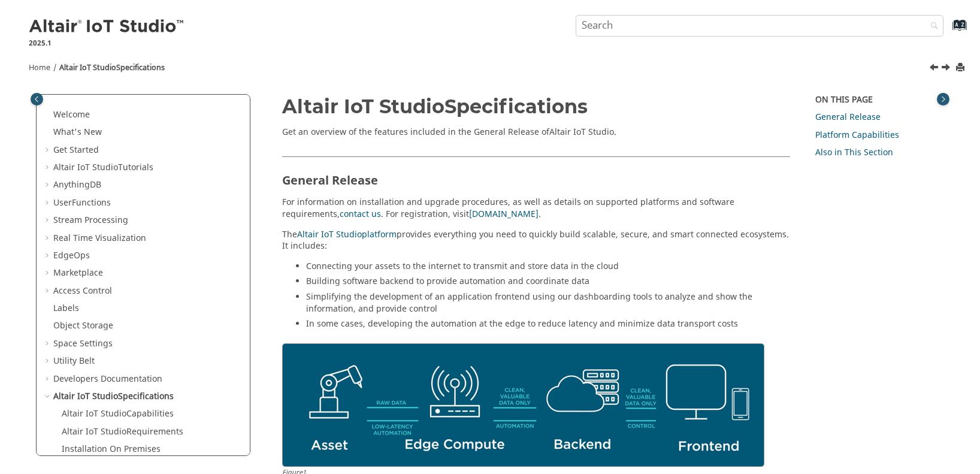  I want to click on span: Expand Space Settings, so click(48, 344).